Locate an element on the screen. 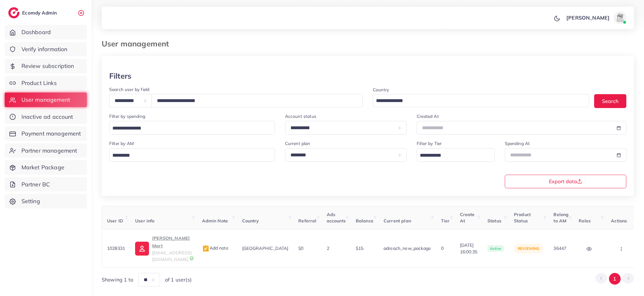 The width and height of the screenshot is (644, 296). span: Payment management is located at coordinates (51, 134).